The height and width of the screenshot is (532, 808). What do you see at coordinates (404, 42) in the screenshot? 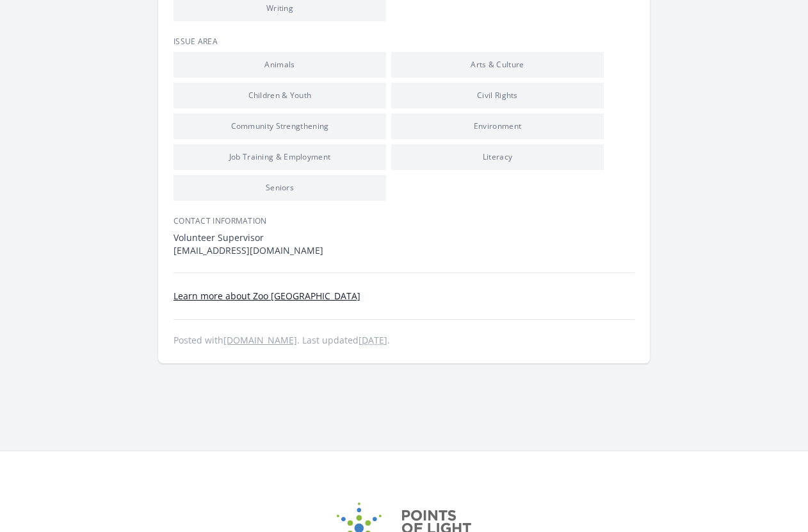
I see `h3: Issue area` at bounding box center [404, 42].